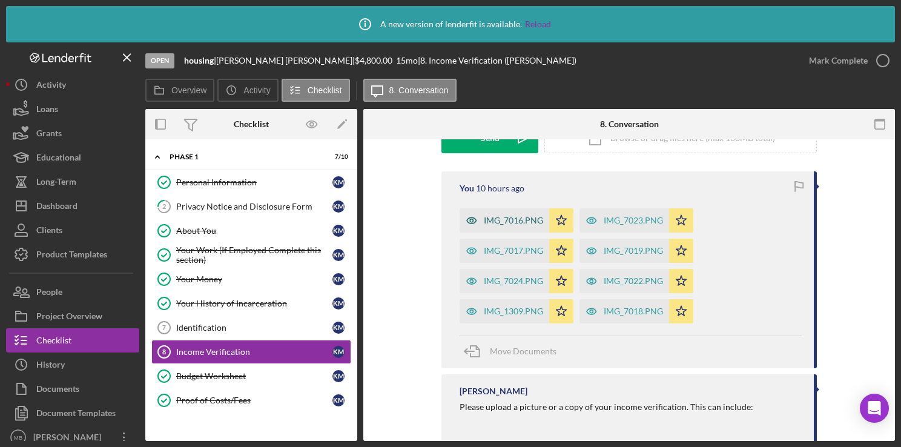 The height and width of the screenshot is (447, 901). I want to click on button: Move Documents, so click(514, 351).